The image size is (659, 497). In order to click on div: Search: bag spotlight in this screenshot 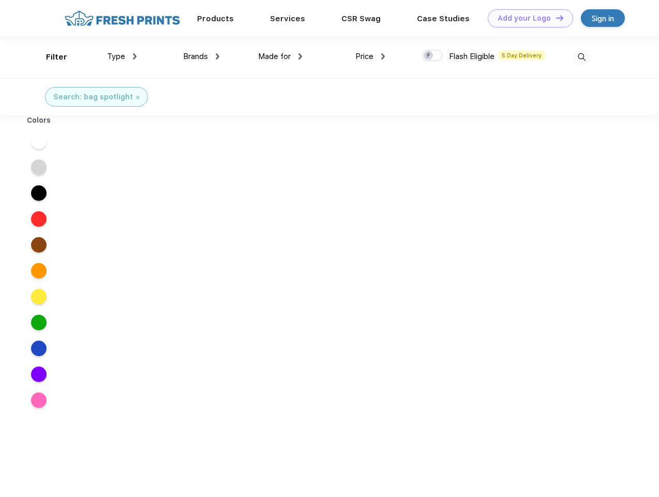, I will do `click(93, 97)`.